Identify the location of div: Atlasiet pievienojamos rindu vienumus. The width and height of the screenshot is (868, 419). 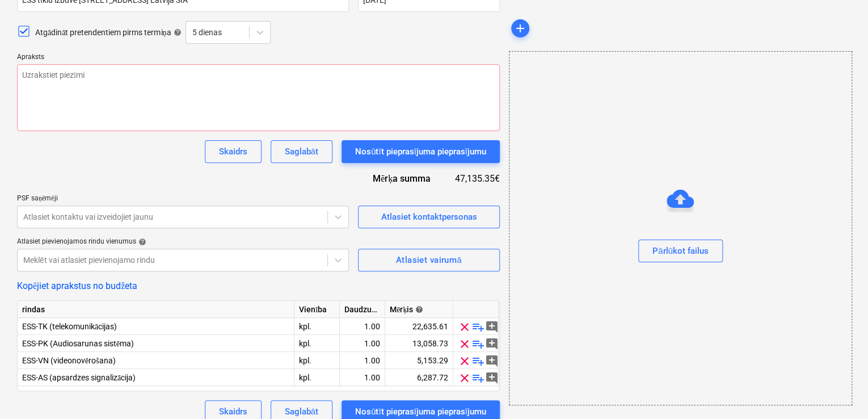
(182, 242).